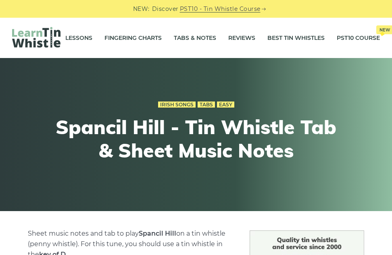 The width and height of the screenshot is (392, 255). I want to click on a: Tabs & Notes, so click(195, 38).